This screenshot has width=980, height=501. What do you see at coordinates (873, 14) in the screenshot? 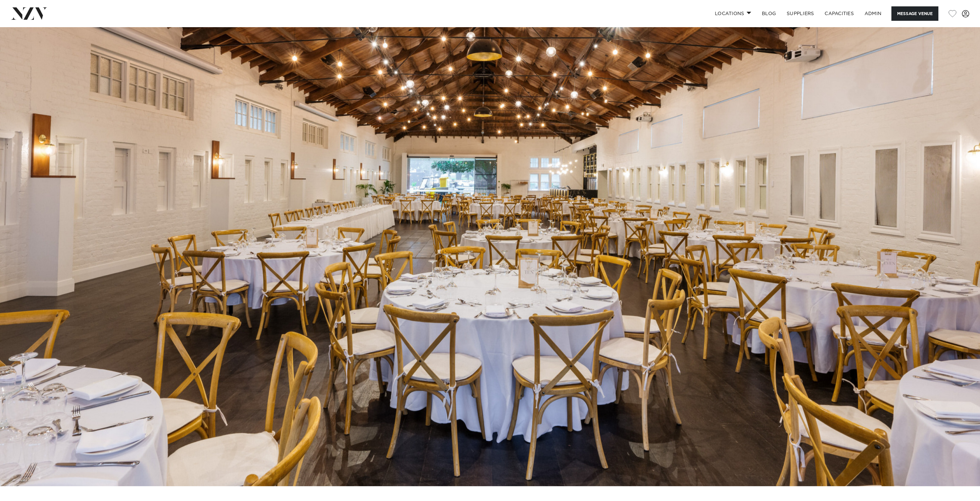
I see `a: ADMIN` at bounding box center [873, 14].